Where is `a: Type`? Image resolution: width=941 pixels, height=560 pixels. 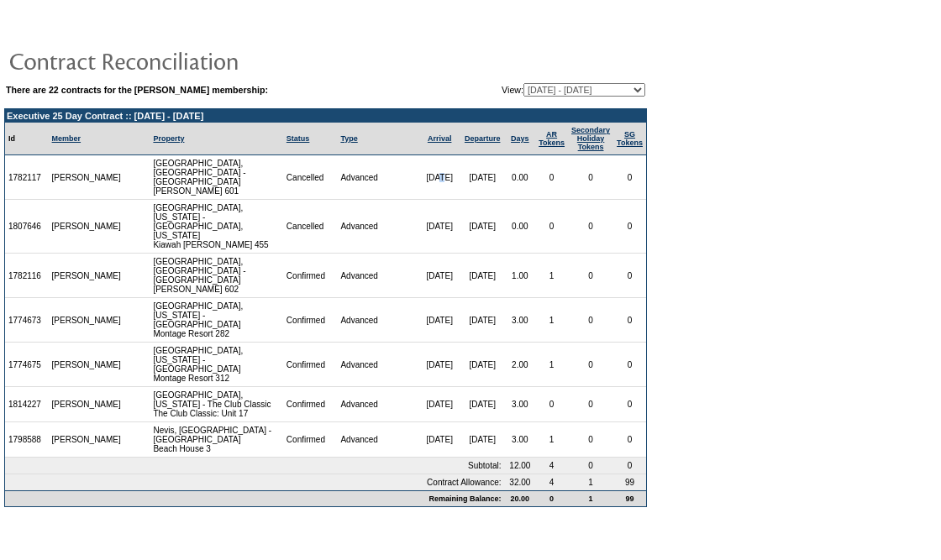 a: Type is located at coordinates (349, 138).